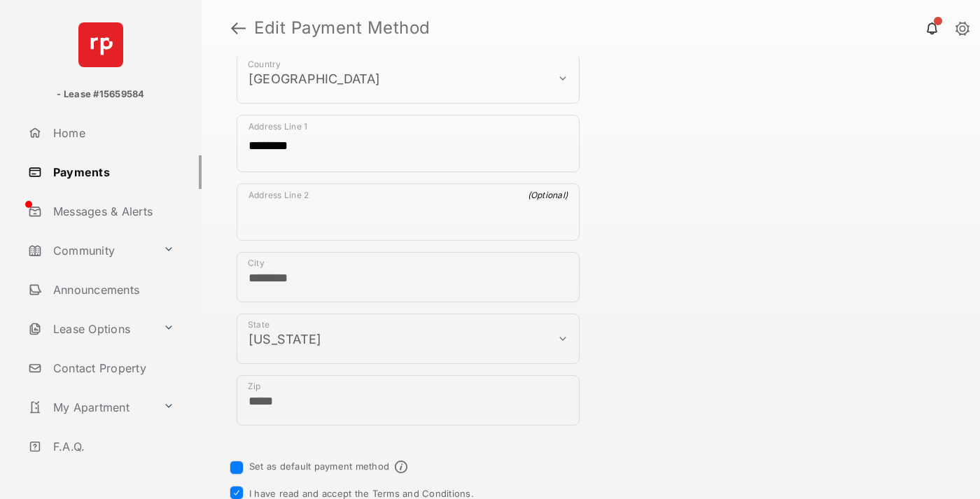 This screenshot has width=980, height=499. I want to click on a: Lease Options, so click(89, 329).